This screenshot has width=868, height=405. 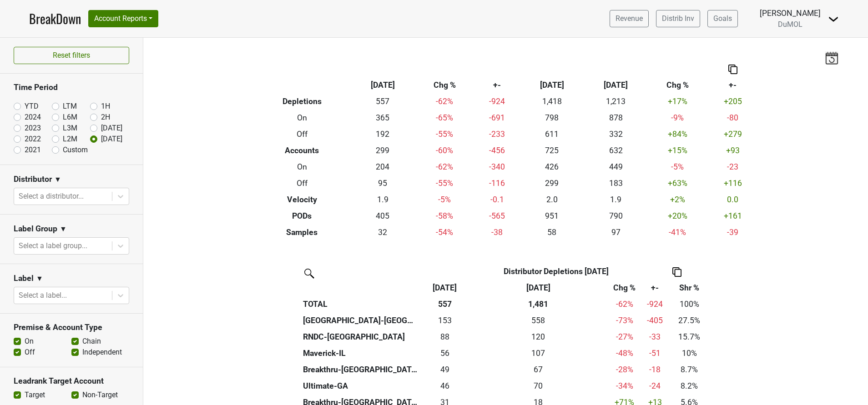 I want to click on td: +17 %, so click(x=677, y=101).